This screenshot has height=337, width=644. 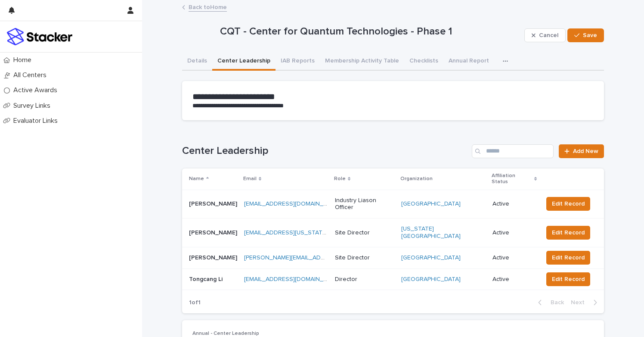 What do you see at coordinates (590, 35) in the screenshot?
I see `span: Save` at bounding box center [590, 35].